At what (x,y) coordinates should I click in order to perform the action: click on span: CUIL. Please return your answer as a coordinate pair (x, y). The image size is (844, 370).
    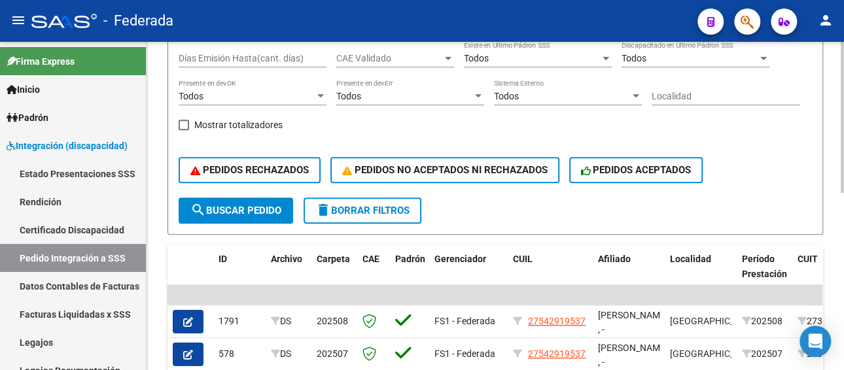
    Looking at the image, I should click on (523, 259).